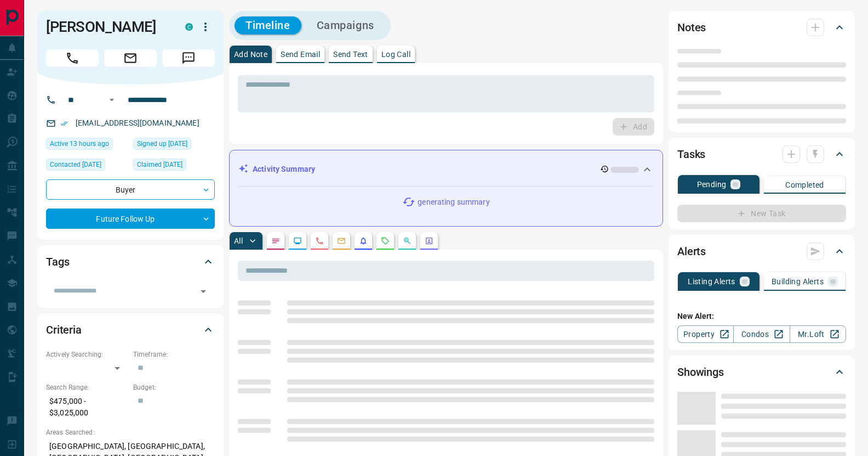 The width and height of the screenshot is (868, 456). What do you see at coordinates (275, 240) in the screenshot?
I see `svg: Notes` at bounding box center [275, 240].